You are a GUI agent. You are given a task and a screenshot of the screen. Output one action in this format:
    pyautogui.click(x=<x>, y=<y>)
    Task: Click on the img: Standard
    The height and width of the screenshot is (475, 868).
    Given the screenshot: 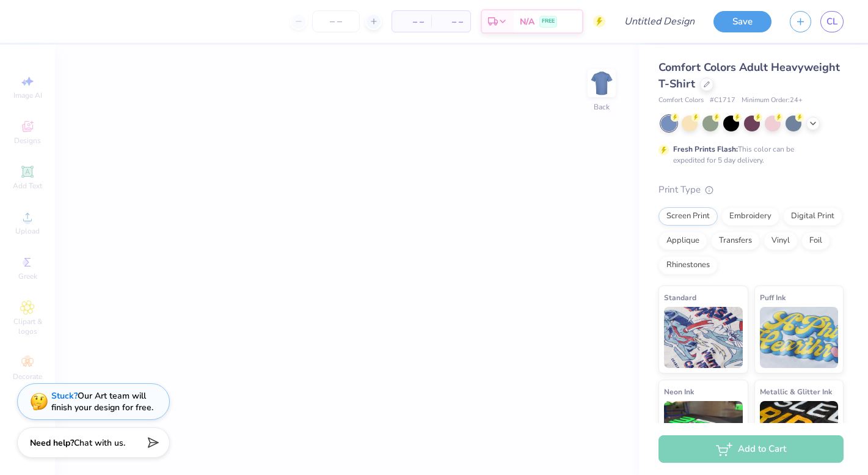 What is the action you would take?
    pyautogui.click(x=703, y=337)
    